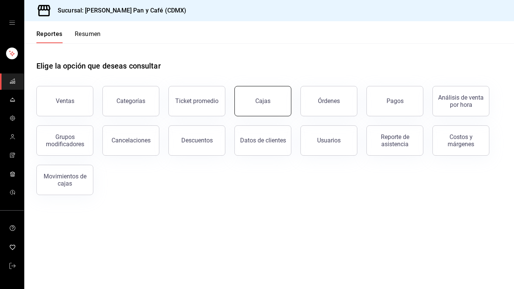 This screenshot has width=514, height=289. Describe the element at coordinates (131, 140) in the screenshot. I see `div: Cancelaciones` at that location.